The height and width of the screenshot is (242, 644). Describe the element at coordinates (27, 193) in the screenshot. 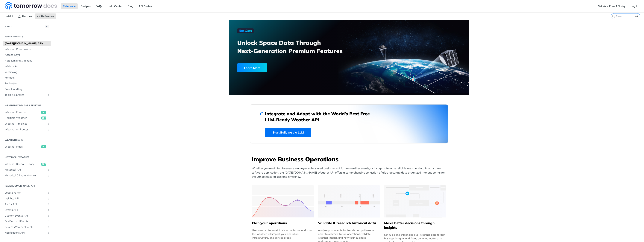

I see `a: Locations APIShow subpages for Locations API` at that location.